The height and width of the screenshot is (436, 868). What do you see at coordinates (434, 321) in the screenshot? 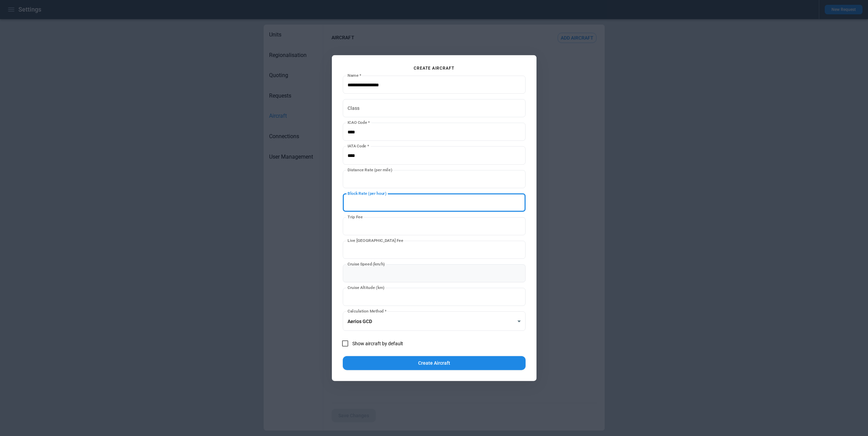
I see `div: Aerios GCD` at bounding box center [434, 321].